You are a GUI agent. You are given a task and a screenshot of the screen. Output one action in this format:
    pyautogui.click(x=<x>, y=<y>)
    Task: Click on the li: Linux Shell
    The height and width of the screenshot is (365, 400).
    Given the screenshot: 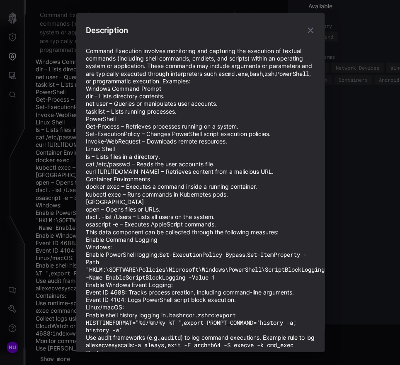 What is the action you would take?
    pyautogui.click(x=200, y=160)
    